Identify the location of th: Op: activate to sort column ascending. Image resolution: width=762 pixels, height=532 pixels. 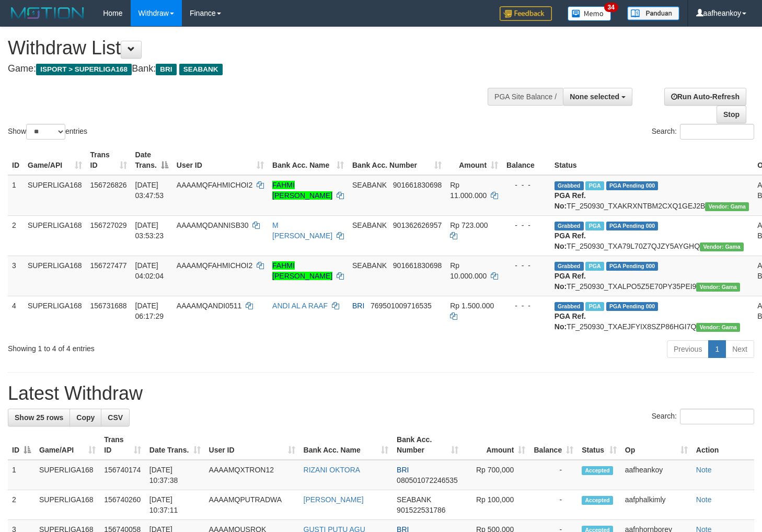
(657, 445).